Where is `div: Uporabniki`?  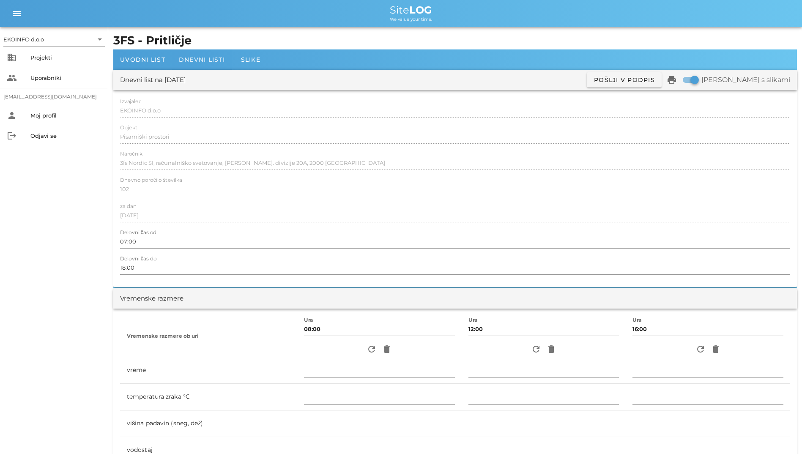 div: Uporabniki is located at coordinates (66, 78).